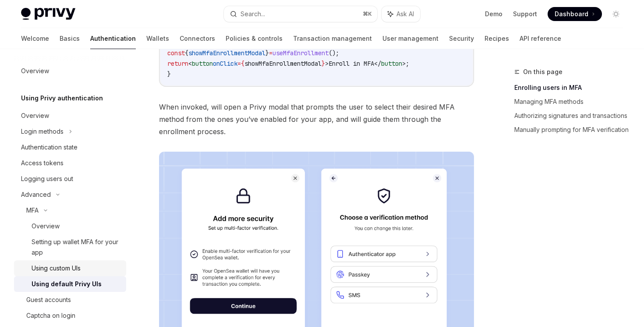 The width and height of the screenshot is (644, 327). Describe the element at coordinates (178, 64) in the screenshot. I see `span: return` at that location.